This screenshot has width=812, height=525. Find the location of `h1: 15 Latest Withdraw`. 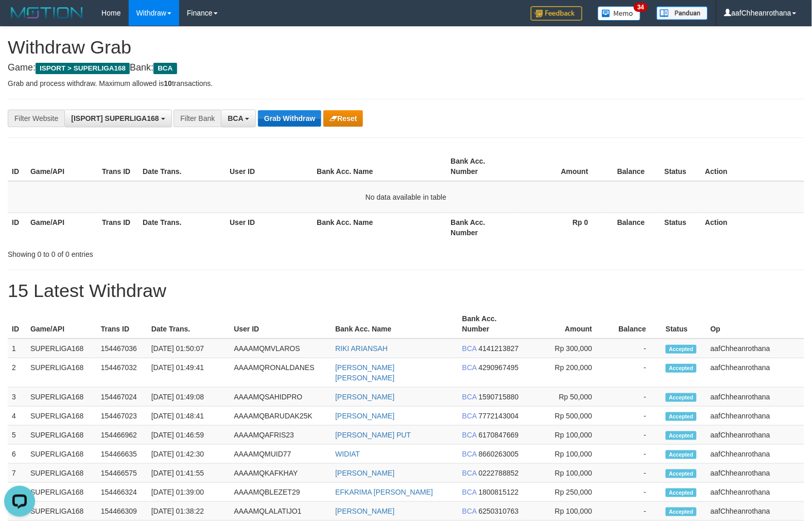

h1: 15 Latest Withdraw is located at coordinates (406, 291).